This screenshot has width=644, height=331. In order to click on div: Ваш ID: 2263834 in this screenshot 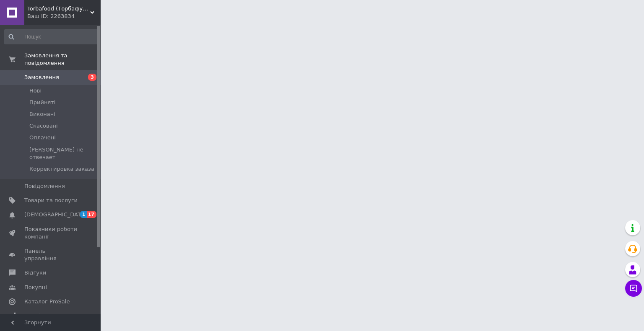, I will do `click(64, 17)`.